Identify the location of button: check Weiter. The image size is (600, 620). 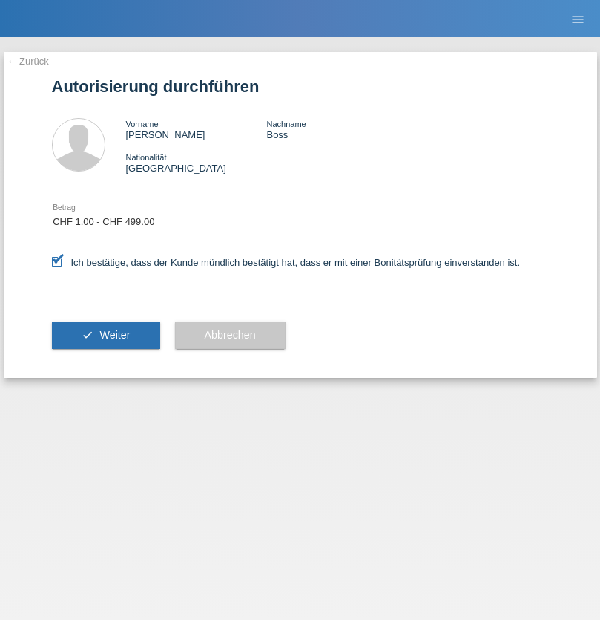
(106, 335).